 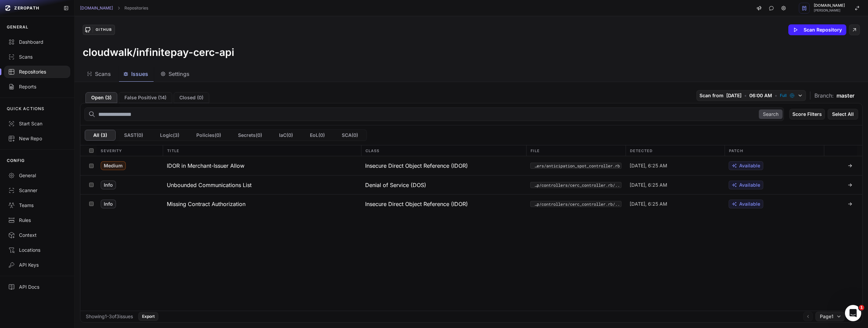 I want to click on div: Teams, so click(x=37, y=205).